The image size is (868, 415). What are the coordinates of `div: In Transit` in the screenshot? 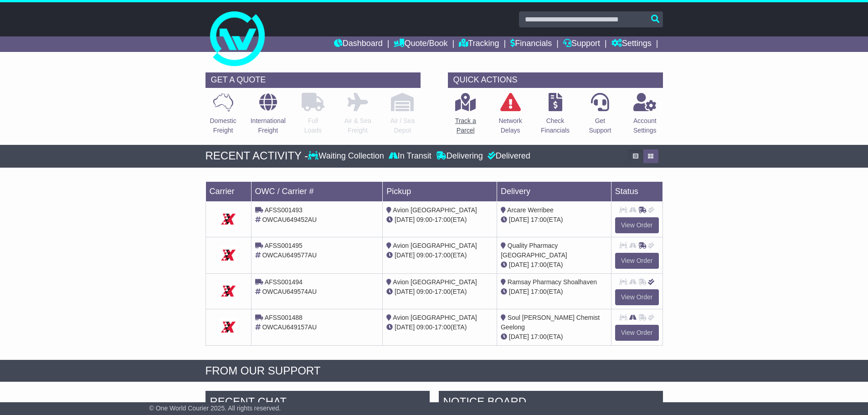 It's located at (410, 156).